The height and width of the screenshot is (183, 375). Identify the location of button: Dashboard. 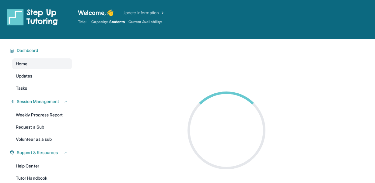
(41, 51).